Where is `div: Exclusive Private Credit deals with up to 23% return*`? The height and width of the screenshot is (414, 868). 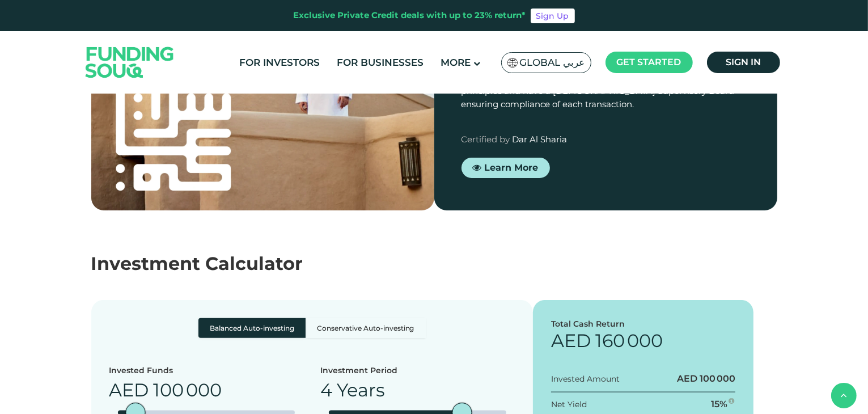
div: Exclusive Private Credit deals with up to 23% return* is located at coordinates (411, 15).